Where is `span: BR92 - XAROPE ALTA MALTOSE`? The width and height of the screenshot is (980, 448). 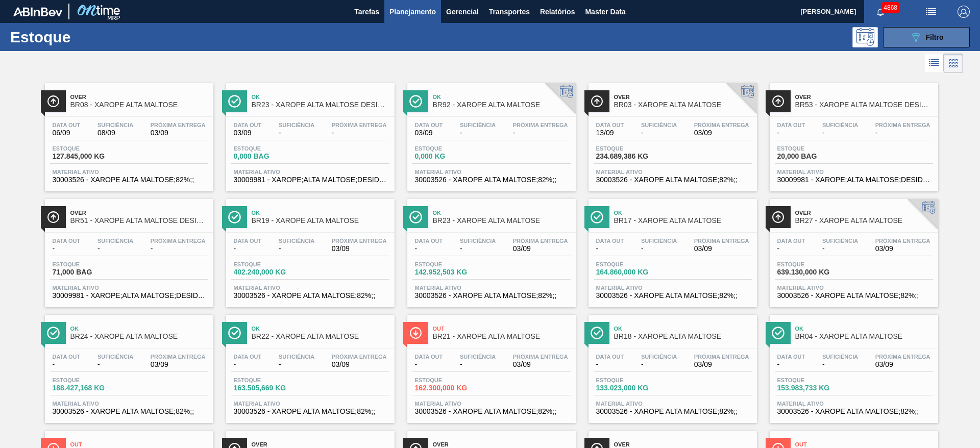 span: BR92 - XAROPE ALTA MALTOSE is located at coordinates (502, 105).